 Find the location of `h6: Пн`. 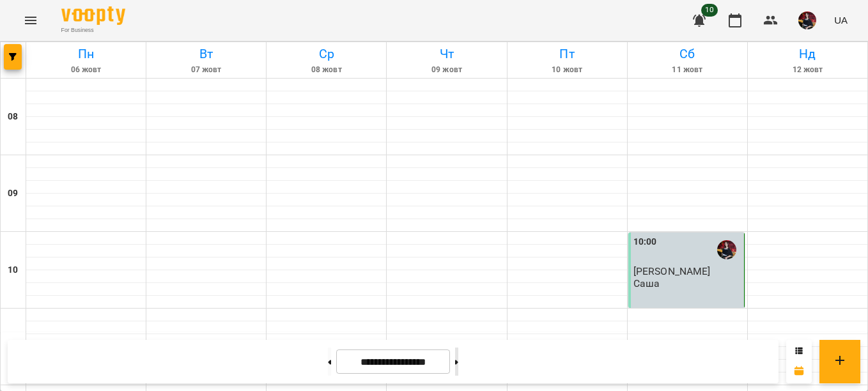

h6: Пн is located at coordinates (86, 54).